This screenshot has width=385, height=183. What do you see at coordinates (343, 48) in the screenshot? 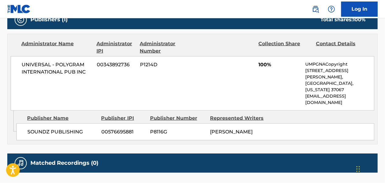
I see `div: Contact Details` at bounding box center [343, 48].